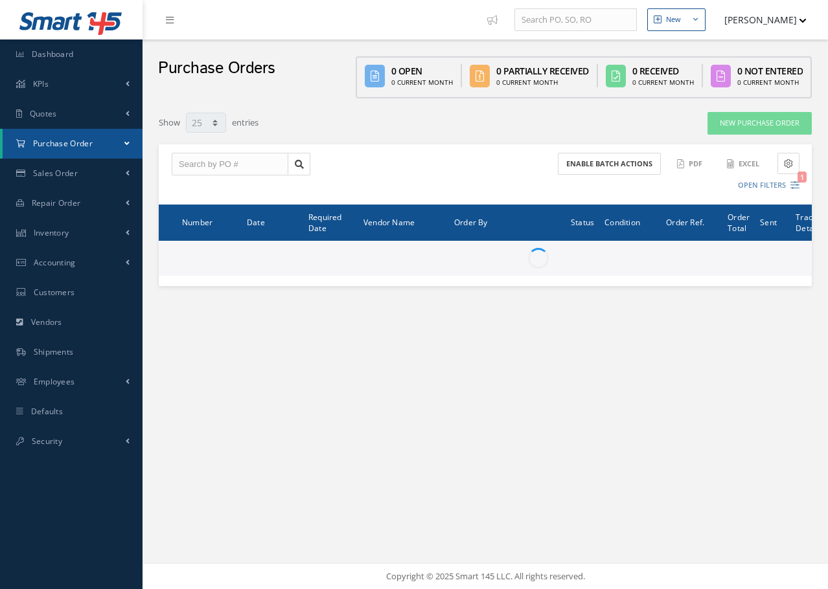  What do you see at coordinates (770, 71) in the screenshot?
I see `div: 0 Not Entered` at bounding box center [770, 71].